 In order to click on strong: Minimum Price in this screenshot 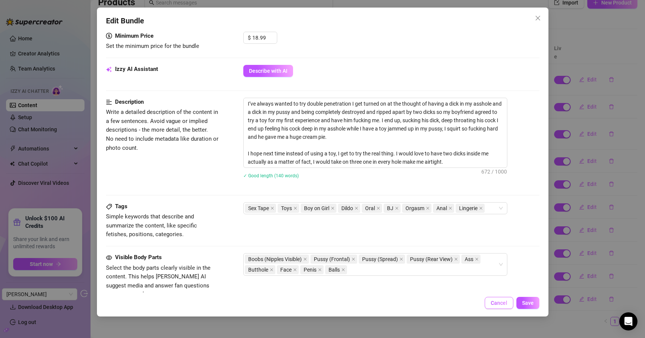, I will do `click(134, 36)`.